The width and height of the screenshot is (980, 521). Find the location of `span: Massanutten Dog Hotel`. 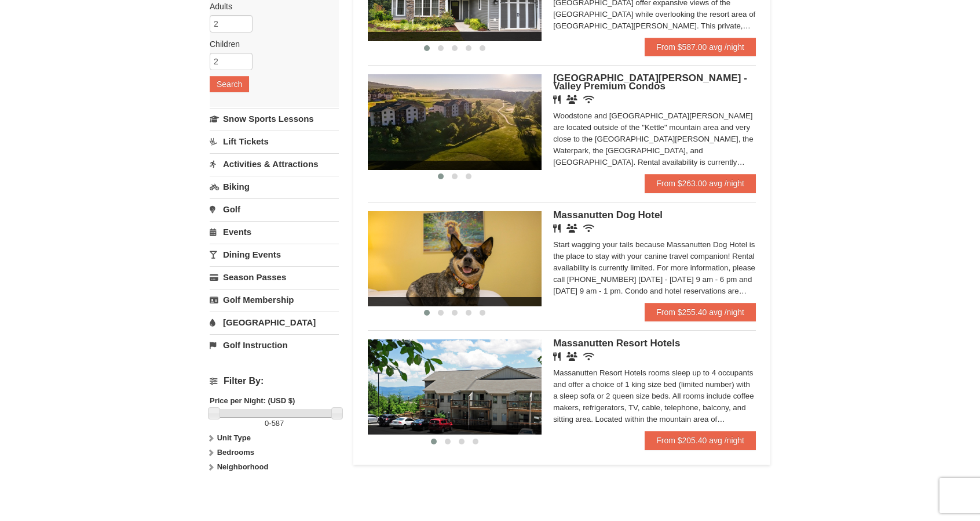

span: Massanutten Dog Hotel is located at coordinates (608, 215).